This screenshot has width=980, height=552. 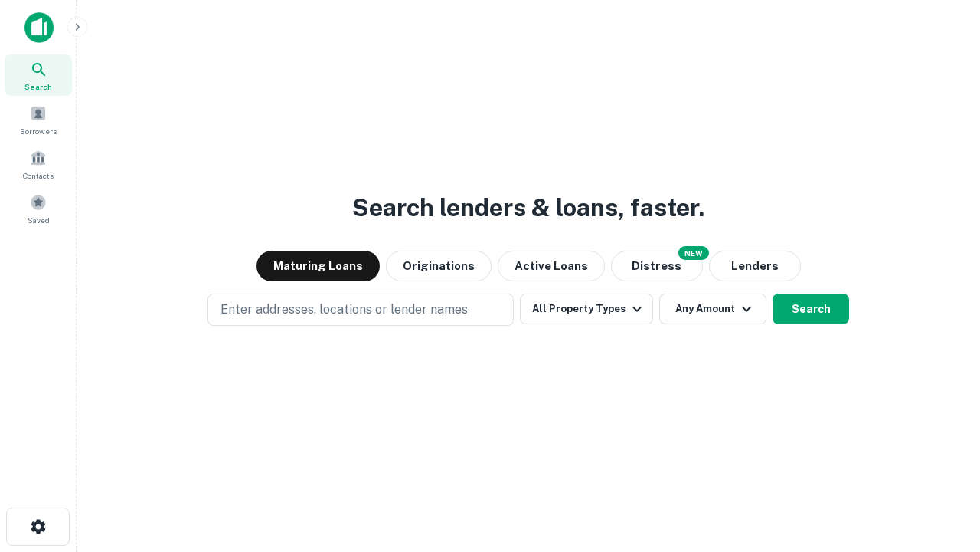 What do you see at coordinates (694, 253) in the screenshot?
I see `div: NEW` at bounding box center [694, 253].